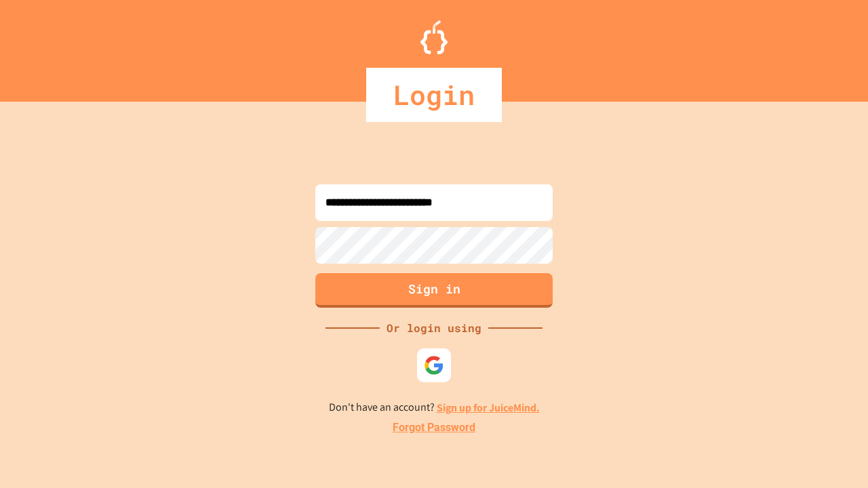  I want to click on a: Forgot Password, so click(434, 428).